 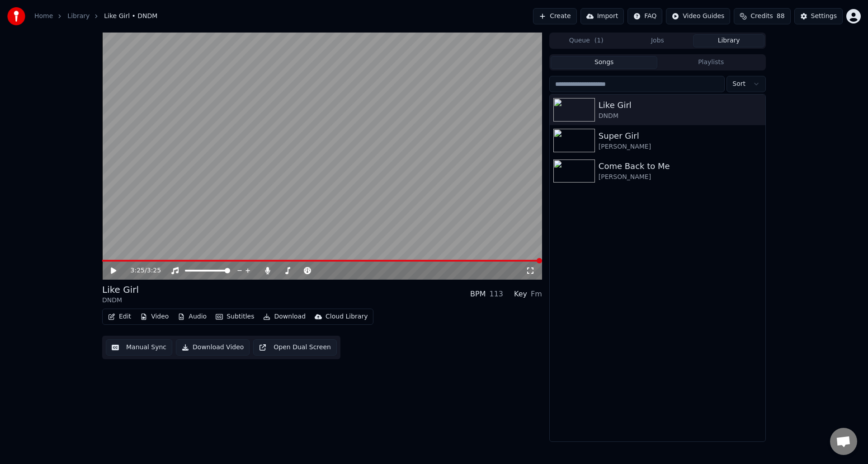 I want to click on button: Download Video, so click(x=213, y=347).